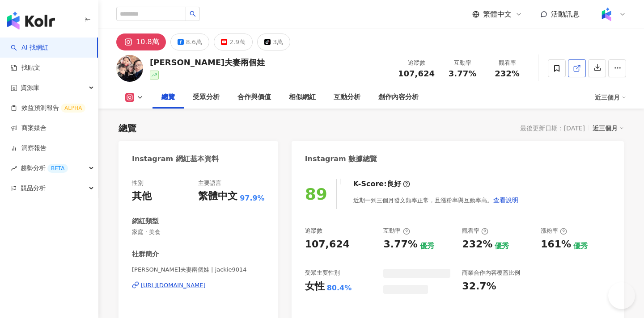  What do you see at coordinates (218, 196) in the screenshot?
I see `div: 繁體中文` at bounding box center [218, 196].